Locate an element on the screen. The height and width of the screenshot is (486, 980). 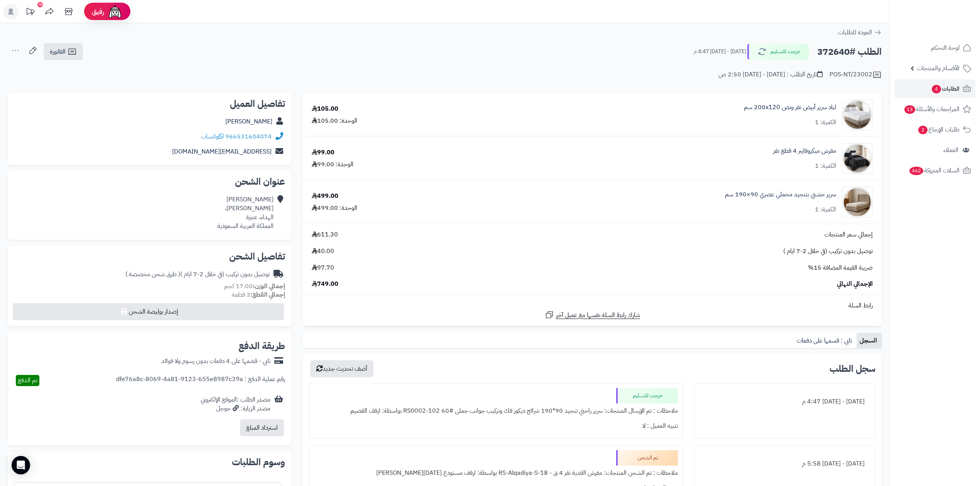
a: طلبات الإرجاع2 is located at coordinates (935, 129).